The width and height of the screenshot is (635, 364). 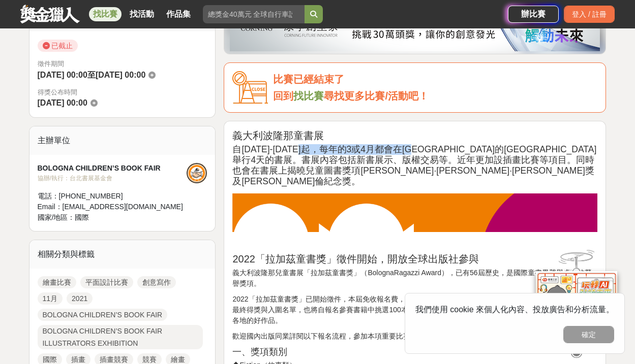 What do you see at coordinates (82, 217) in the screenshot?
I see `span: 國際` at bounding box center [82, 217].